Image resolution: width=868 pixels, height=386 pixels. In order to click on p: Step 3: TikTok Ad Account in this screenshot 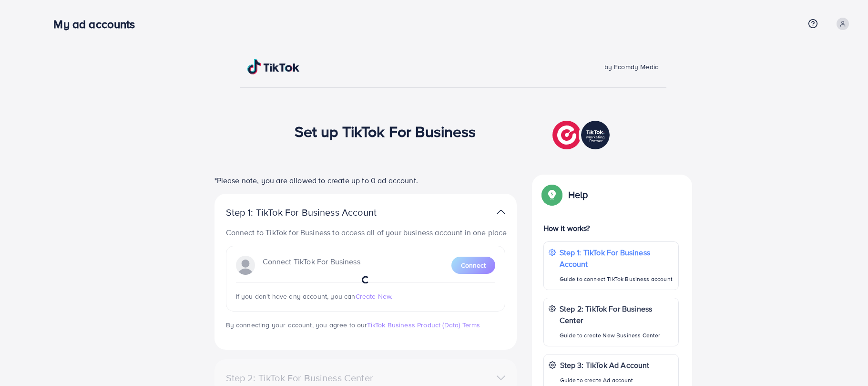, I will do `click(605, 365)`.